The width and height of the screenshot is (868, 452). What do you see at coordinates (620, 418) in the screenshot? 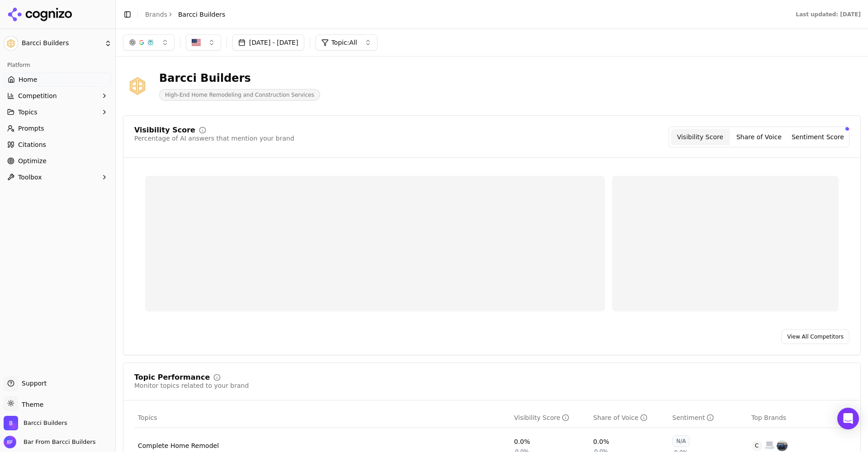
I see `div: Share of Voice` at bounding box center [620, 418].